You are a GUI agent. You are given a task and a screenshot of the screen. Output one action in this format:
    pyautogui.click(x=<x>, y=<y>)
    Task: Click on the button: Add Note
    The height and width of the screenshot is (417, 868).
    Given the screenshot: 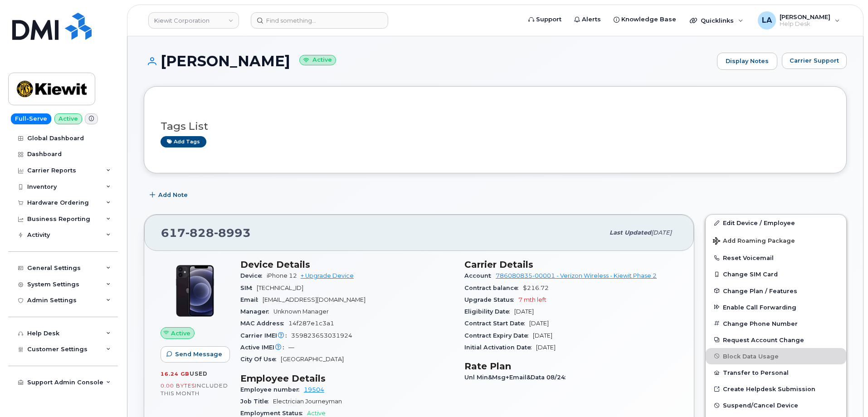 What is the action you would take?
    pyautogui.click(x=170, y=195)
    